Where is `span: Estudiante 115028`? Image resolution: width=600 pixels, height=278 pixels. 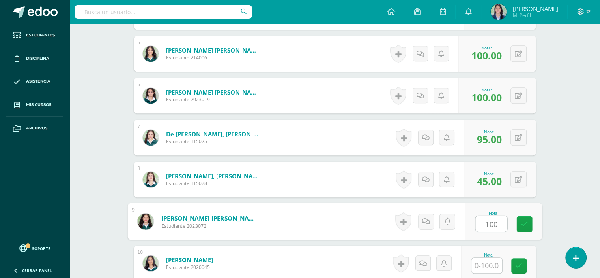
span: Estudiante 115028 is located at coordinates (214, 183).